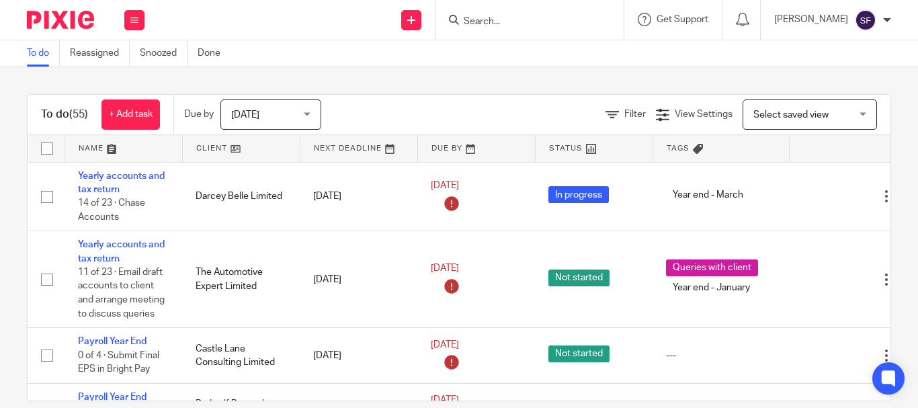 The height and width of the screenshot is (408, 918). Describe the element at coordinates (682, 19) in the screenshot. I see `span: Get Support` at that location.